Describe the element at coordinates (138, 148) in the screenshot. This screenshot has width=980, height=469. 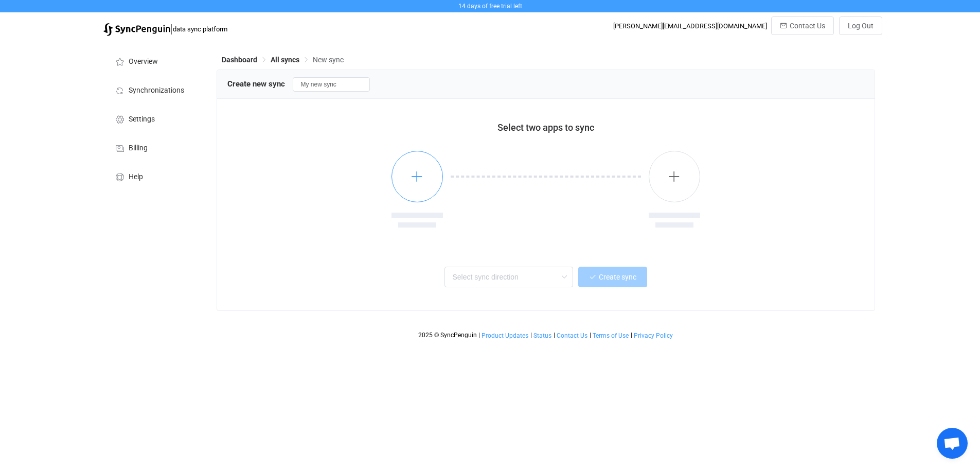
I see `span: Billing` at that location.